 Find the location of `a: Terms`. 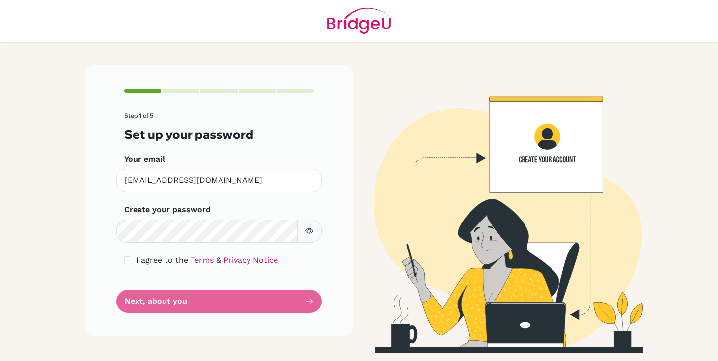

a: Terms is located at coordinates (202, 260).